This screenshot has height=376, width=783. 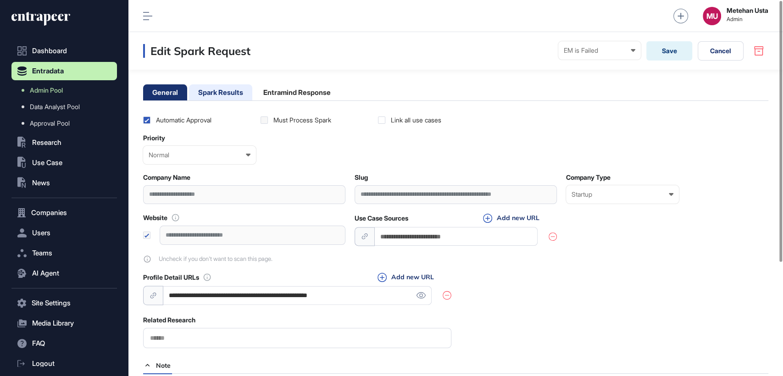 What do you see at coordinates (64, 143) in the screenshot?
I see `button: Research` at bounding box center [64, 143].